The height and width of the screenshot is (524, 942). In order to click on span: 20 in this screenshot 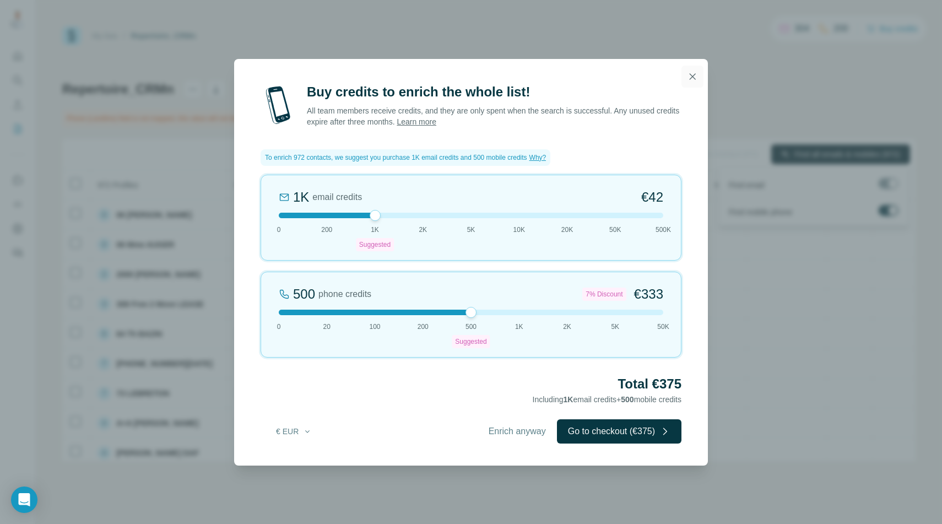, I will do `click(327, 327)`.